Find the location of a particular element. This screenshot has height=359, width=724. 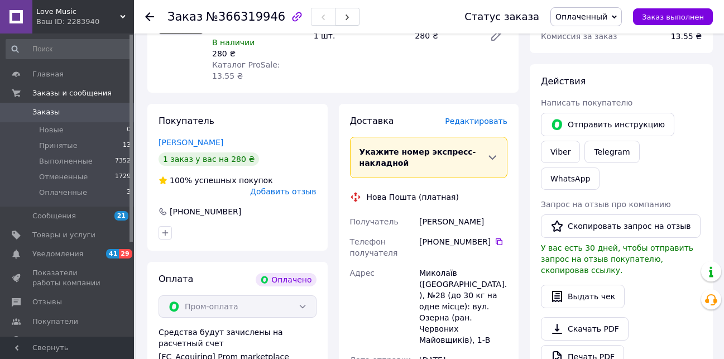

div: Статус заказа is located at coordinates (502, 17).